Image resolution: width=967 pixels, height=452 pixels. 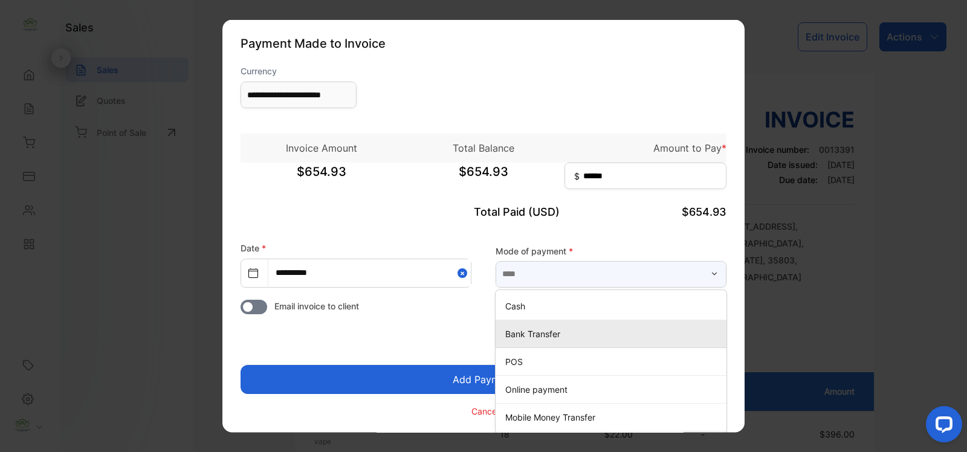 I want to click on p: Payment Made to Invoice, so click(x=483, y=44).